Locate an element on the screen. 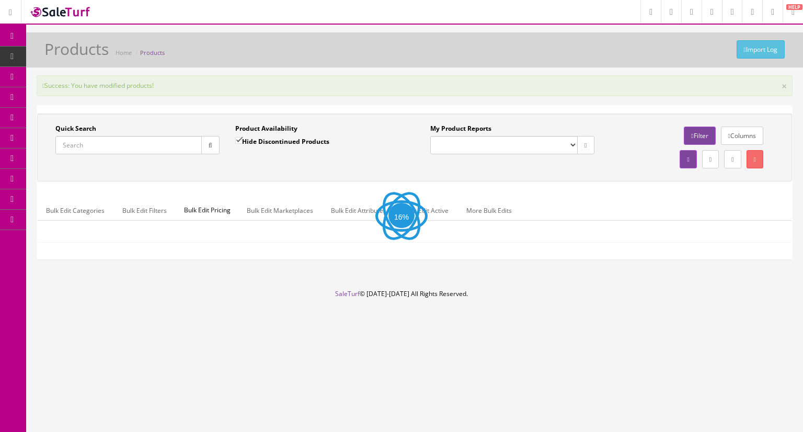 The width and height of the screenshot is (803, 432). label: Product Availability is located at coordinates (266, 129).